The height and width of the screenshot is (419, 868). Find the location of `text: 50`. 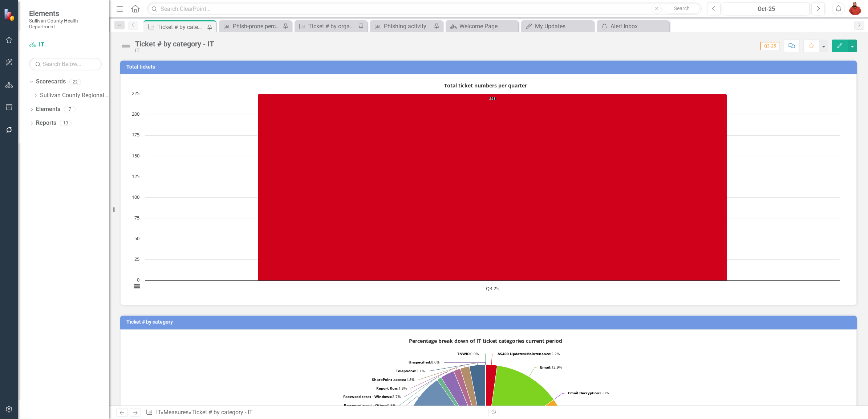

text: 50 is located at coordinates (137, 238).